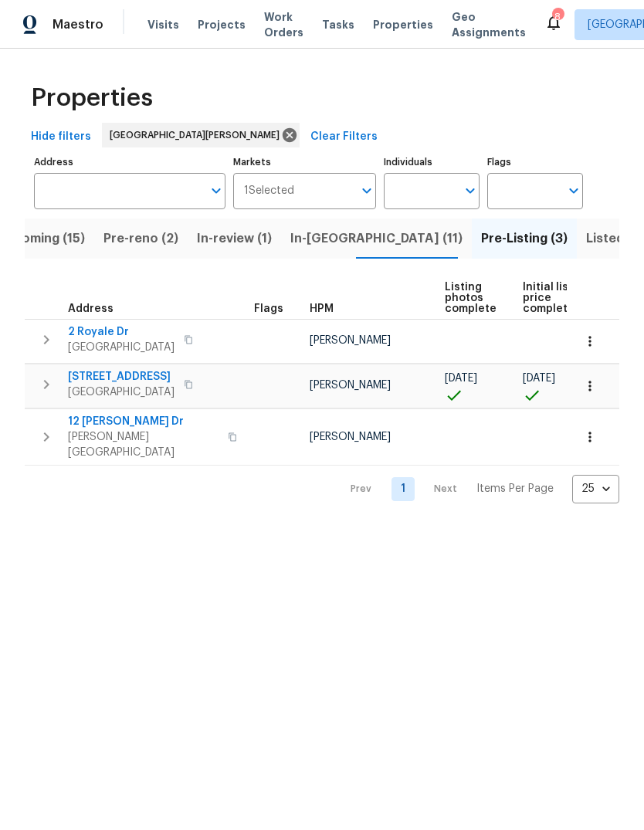 The width and height of the screenshot is (644, 830). Describe the element at coordinates (548, 298) in the screenshot. I see `span: Initial list price complete` at that location.